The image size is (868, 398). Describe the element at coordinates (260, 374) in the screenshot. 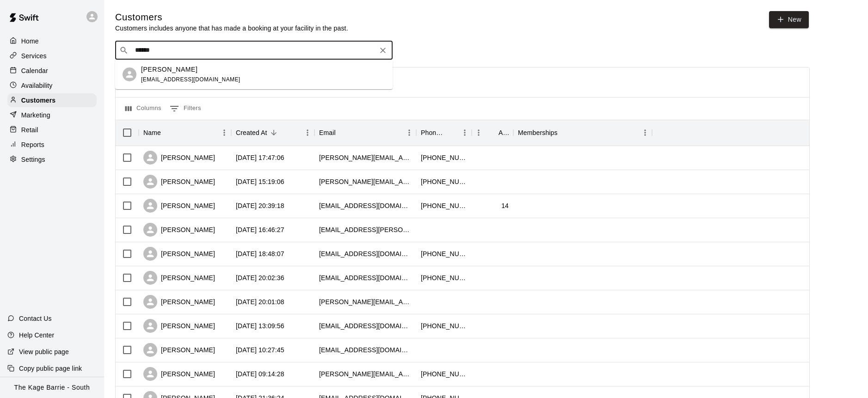

I see `div: 2025-09-06 09:14:28` at that location.